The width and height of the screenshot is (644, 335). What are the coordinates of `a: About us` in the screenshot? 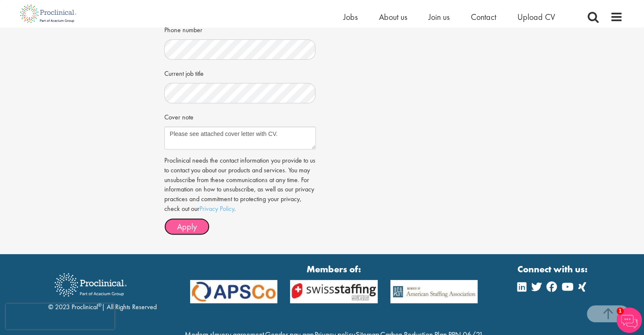 It's located at (393, 17).